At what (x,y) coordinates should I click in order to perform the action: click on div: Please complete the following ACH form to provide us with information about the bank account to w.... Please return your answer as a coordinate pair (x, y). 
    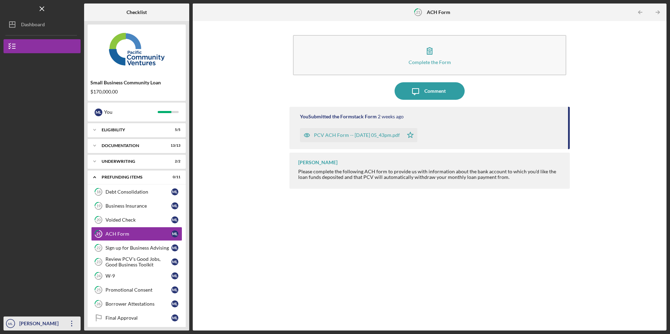
    Looking at the image, I should click on (430, 175).